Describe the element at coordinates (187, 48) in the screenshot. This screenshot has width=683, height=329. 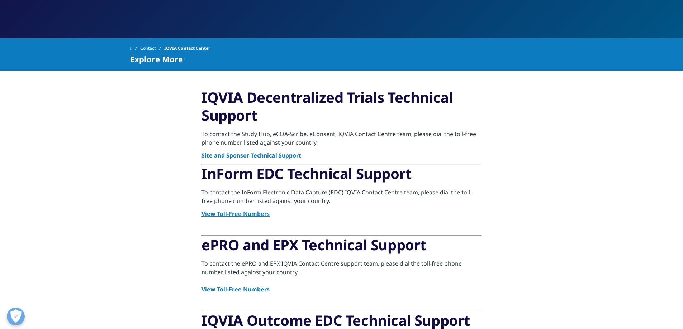
I see `span: IQVIA Contact Center` at that location.